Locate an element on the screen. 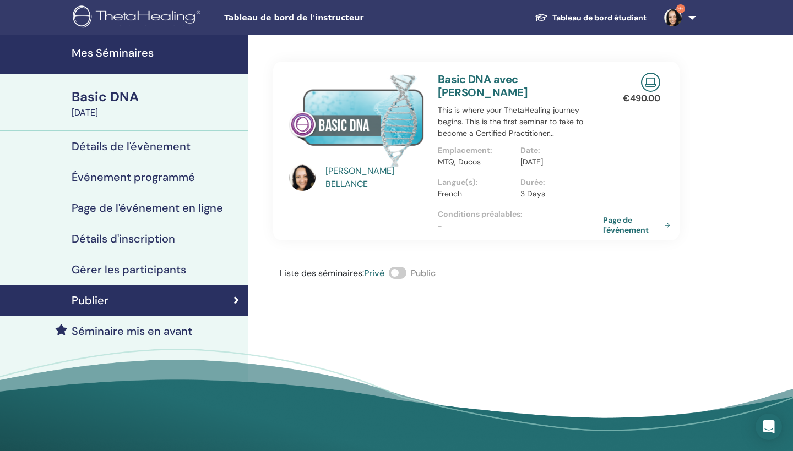  span: Tableau de bord de l'instructeur is located at coordinates (307, 18).